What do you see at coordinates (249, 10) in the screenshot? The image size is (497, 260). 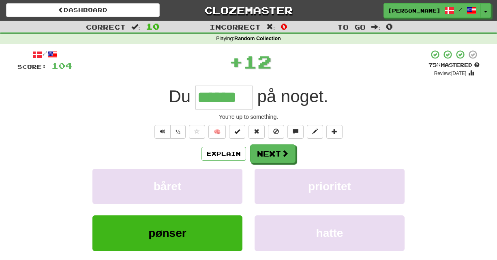 I see `a: Clozemaster` at bounding box center [249, 10].